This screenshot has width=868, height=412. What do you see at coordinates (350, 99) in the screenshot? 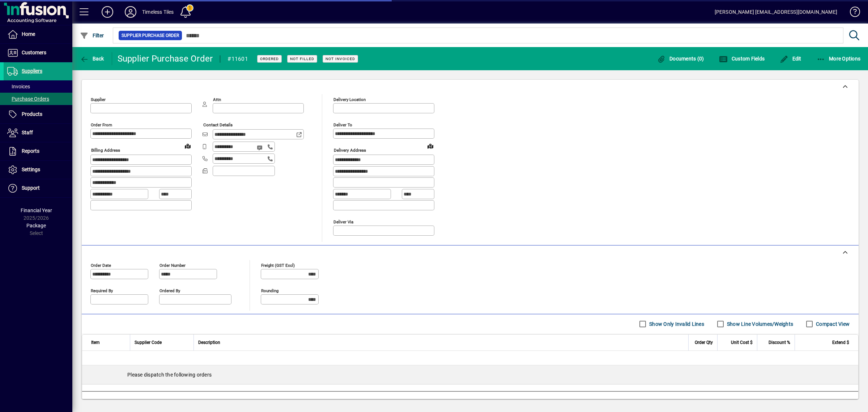
I see `mat-label: Delivery Location` at bounding box center [350, 99].